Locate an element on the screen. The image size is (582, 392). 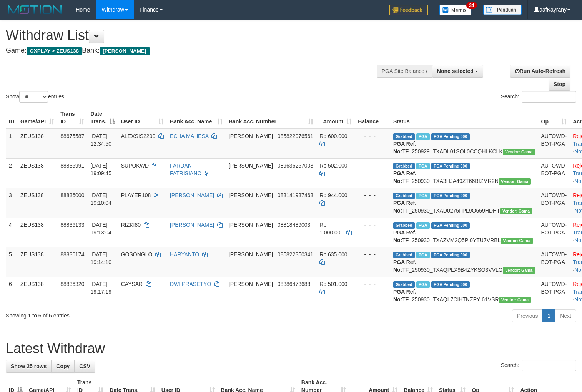
span: Copy 089636257003 to clipboard is located at coordinates (295, 166).